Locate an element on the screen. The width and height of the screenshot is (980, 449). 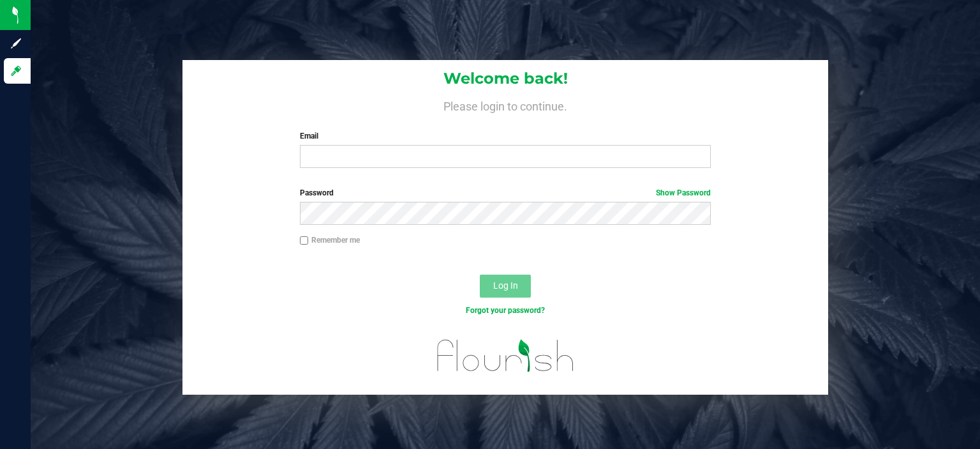
input: Remember me is located at coordinates (305, 241).